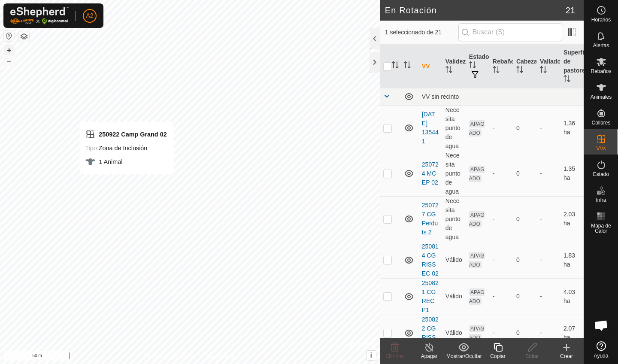 The image size is (618, 364). What do you see at coordinates (601, 200) in the screenshot?
I see `span: Infra` at bounding box center [601, 200].